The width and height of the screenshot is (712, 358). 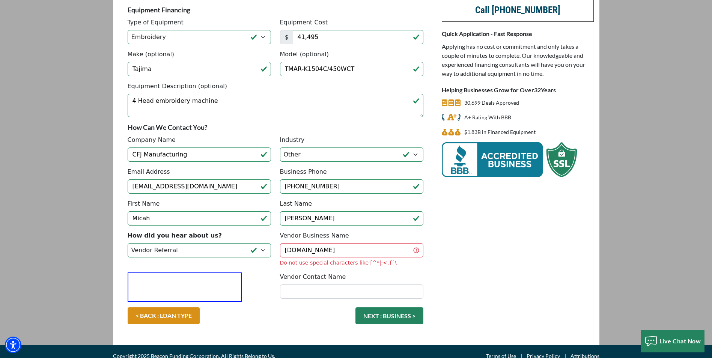 What do you see at coordinates (152, 140) in the screenshot?
I see `label: Company Name` at bounding box center [152, 140].